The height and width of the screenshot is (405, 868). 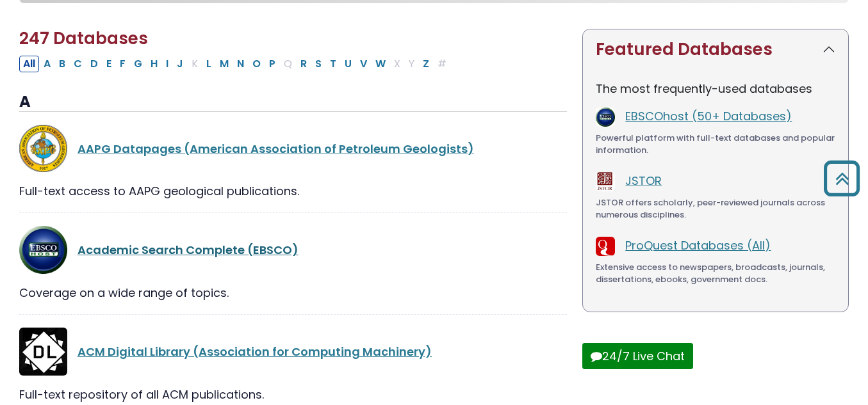 What do you see at coordinates (716, 50) in the screenshot?
I see `button: Featured Databases` at bounding box center [716, 50].